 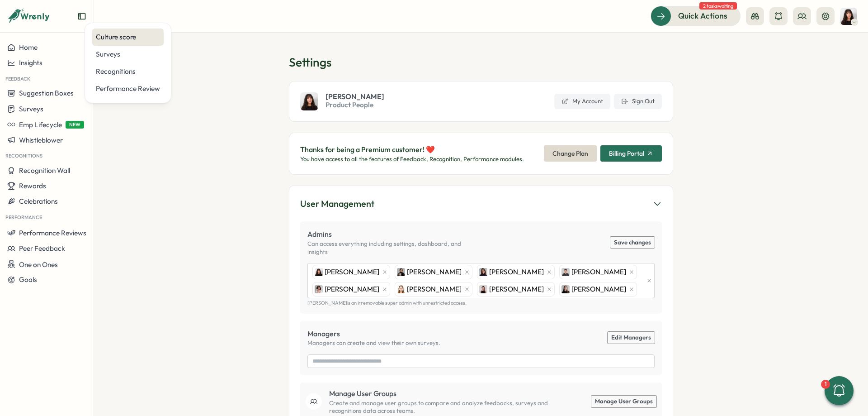 I want to click on img: Axi Molnar, so click(x=483, y=289).